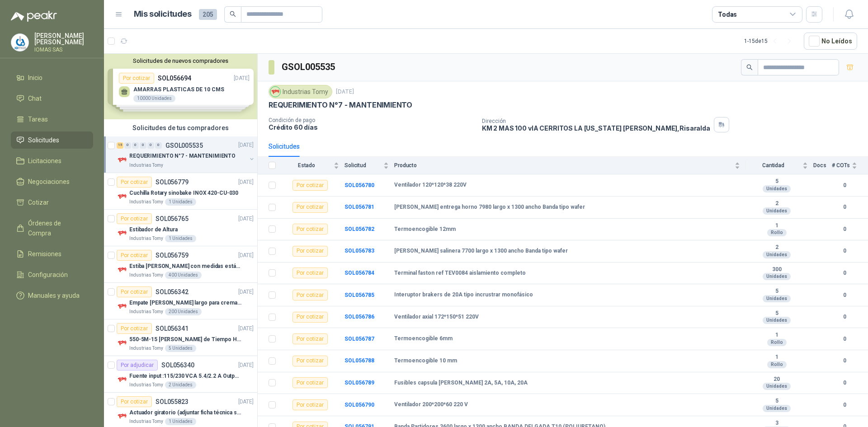 The width and height of the screenshot is (868, 427). Describe the element at coordinates (460, 273) in the screenshot. I see `b: Terminal faston ref TEV0084 aislamiento completo` at that location.